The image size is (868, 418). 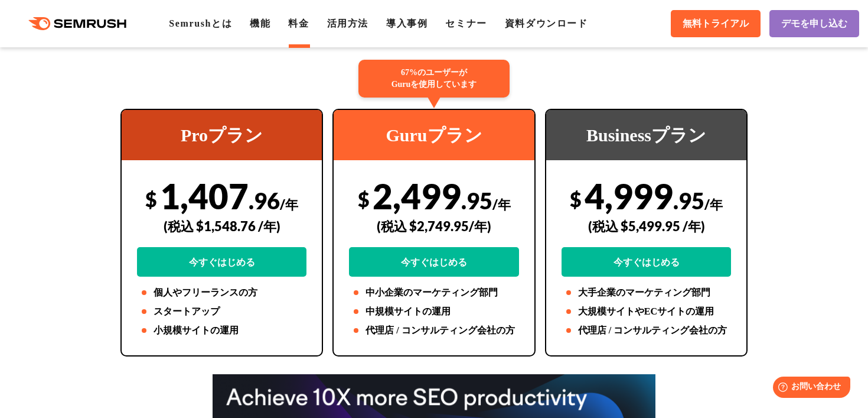 What do you see at coordinates (407, 23) in the screenshot?
I see `a: 導入事例` at bounding box center [407, 23].